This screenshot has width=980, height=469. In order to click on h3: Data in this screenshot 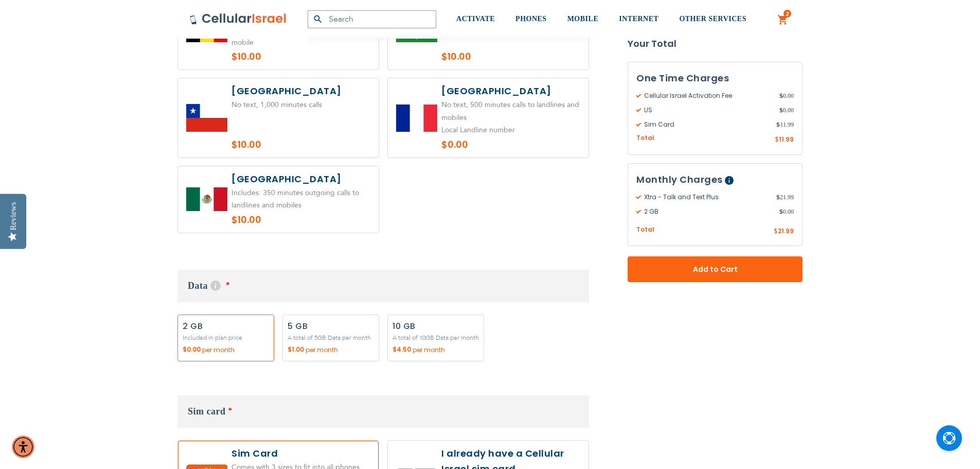, I will do `click(383, 286)`.